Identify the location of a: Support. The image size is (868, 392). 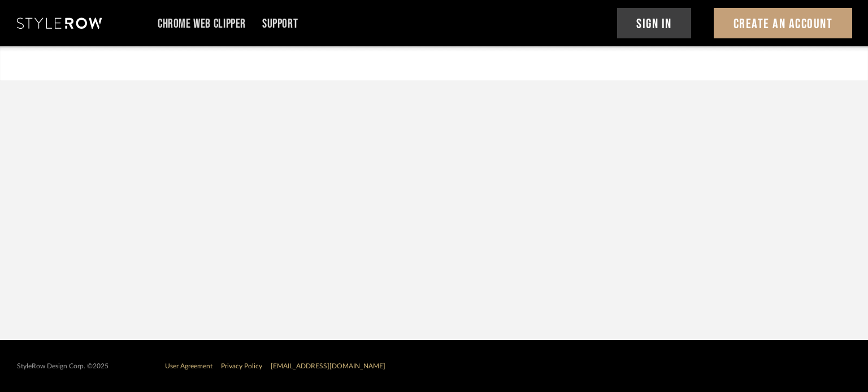
(280, 24).